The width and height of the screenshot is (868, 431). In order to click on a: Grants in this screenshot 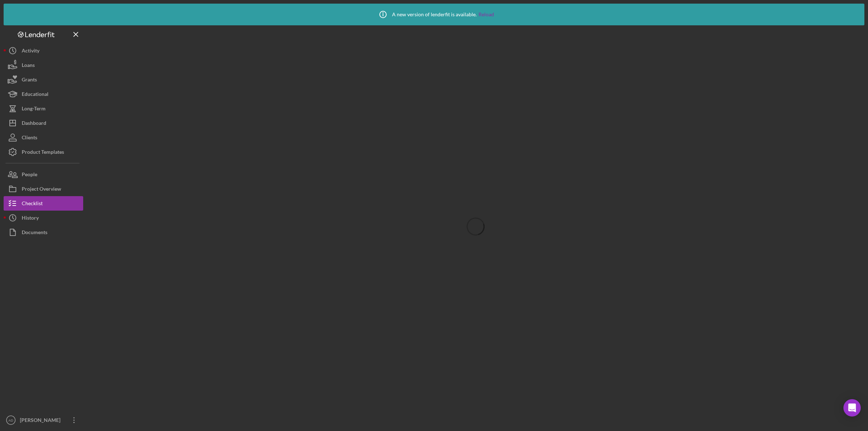, I will do `click(43, 80)`.